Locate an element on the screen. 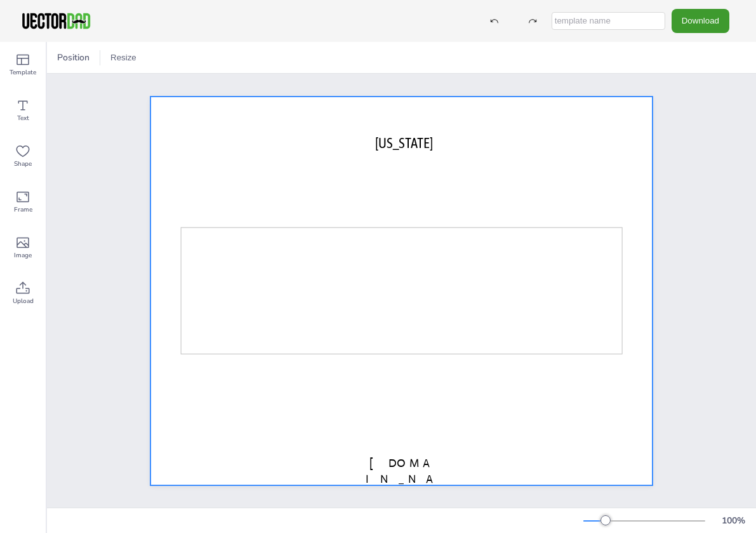 This screenshot has width=756, height=533. span: Text is located at coordinates (23, 118).